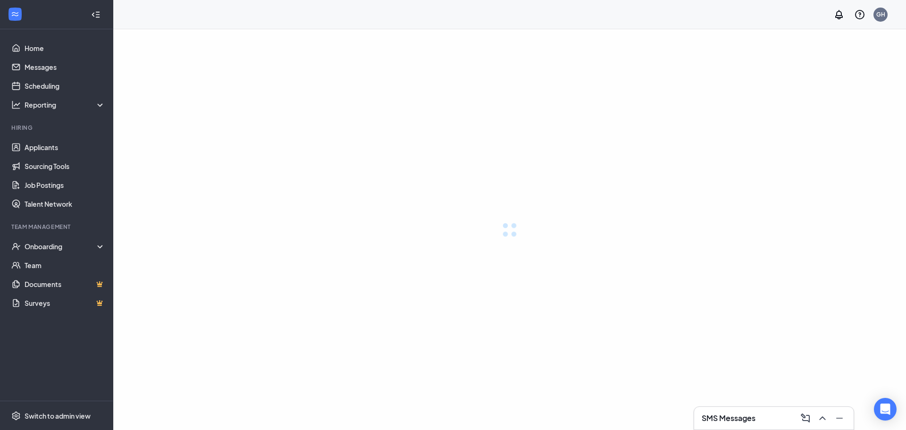 This screenshot has width=906, height=430. What do you see at coordinates (65, 166) in the screenshot?
I see `a: Sourcing Tools` at bounding box center [65, 166].